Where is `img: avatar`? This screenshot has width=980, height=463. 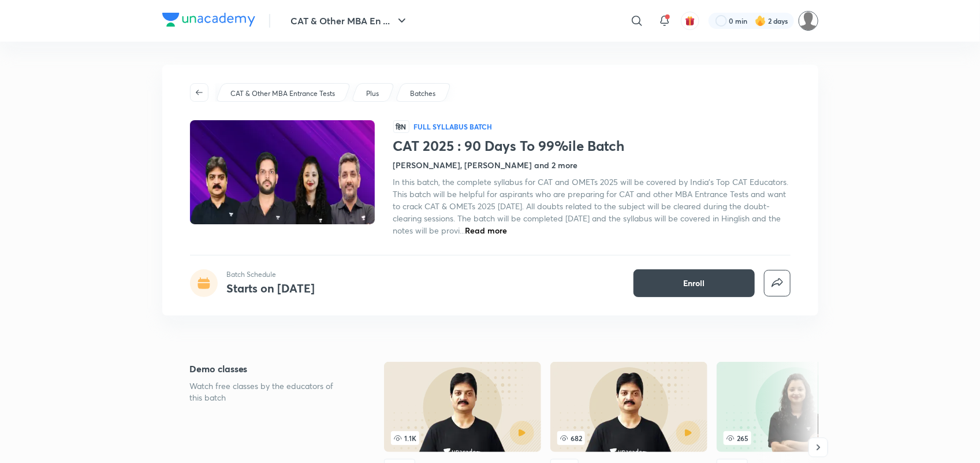 img: avatar is located at coordinates (690, 21).